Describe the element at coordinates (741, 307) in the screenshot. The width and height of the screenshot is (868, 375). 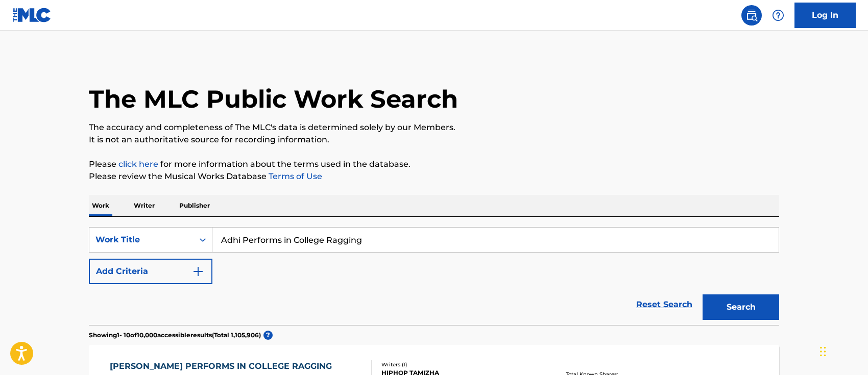
I see `button: Search` at that location.